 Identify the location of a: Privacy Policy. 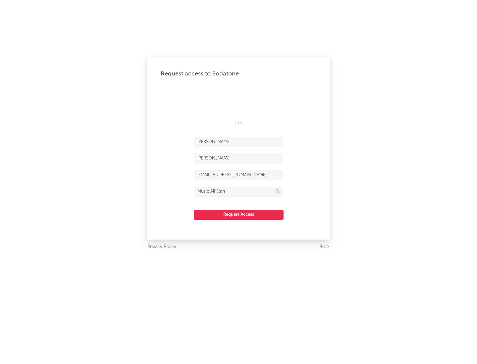
(162, 247).